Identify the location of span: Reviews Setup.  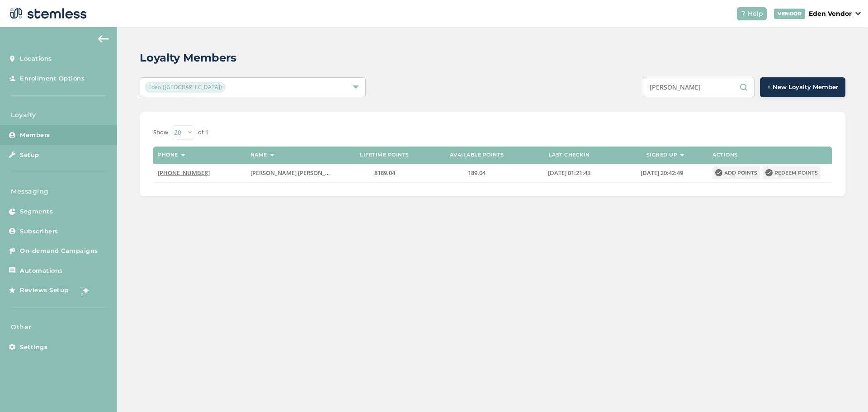
(45, 290).